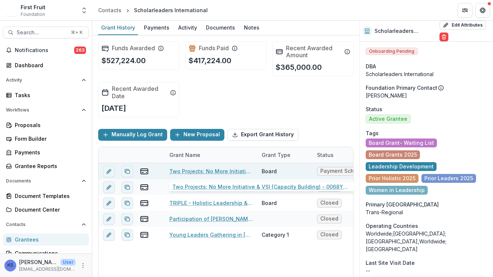  What do you see at coordinates (449, 178) in the screenshot?
I see `span: Prior Leaders 2025` at bounding box center [449, 178].